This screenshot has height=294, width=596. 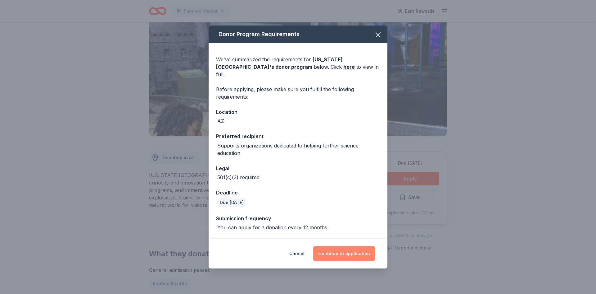 I want to click on div: Supports organizations dedicated to helping further science education, so click(x=299, y=149).